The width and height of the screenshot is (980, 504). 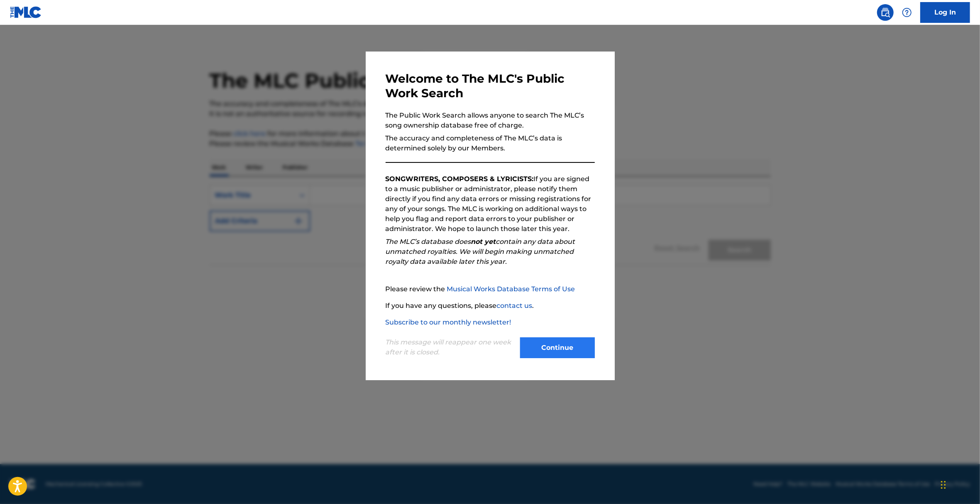 What do you see at coordinates (959, 484) in the screenshot?
I see `div: Chat Widget` at bounding box center [959, 484].